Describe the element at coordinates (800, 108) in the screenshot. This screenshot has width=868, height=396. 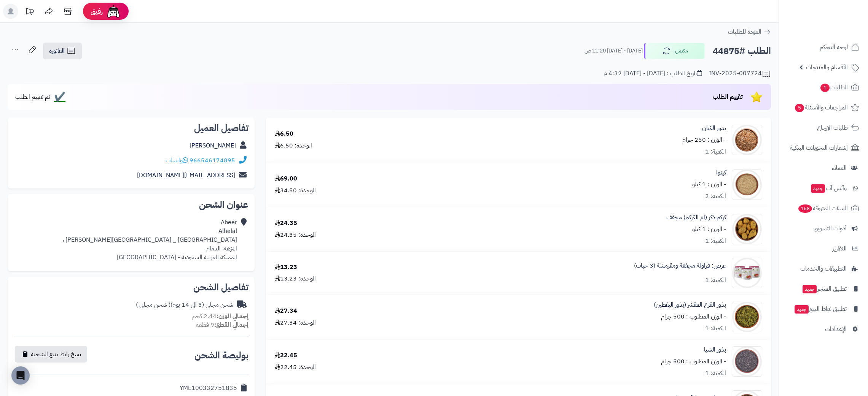
I see `span: 5` at that location.